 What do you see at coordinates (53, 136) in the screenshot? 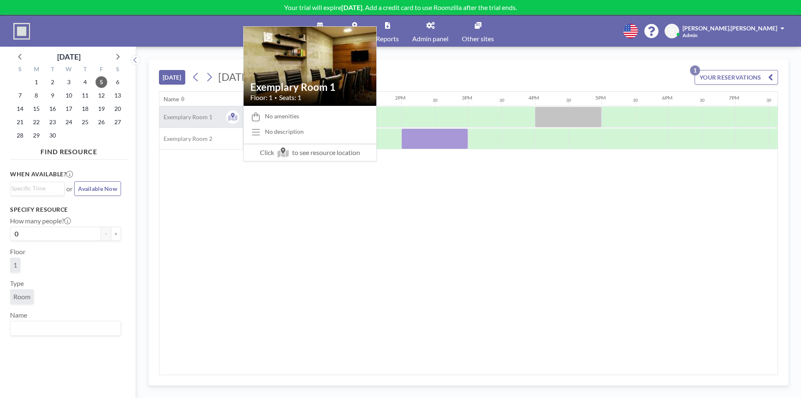
I see `span: Tuesday, September 30, 2025` at bounding box center [53, 136].